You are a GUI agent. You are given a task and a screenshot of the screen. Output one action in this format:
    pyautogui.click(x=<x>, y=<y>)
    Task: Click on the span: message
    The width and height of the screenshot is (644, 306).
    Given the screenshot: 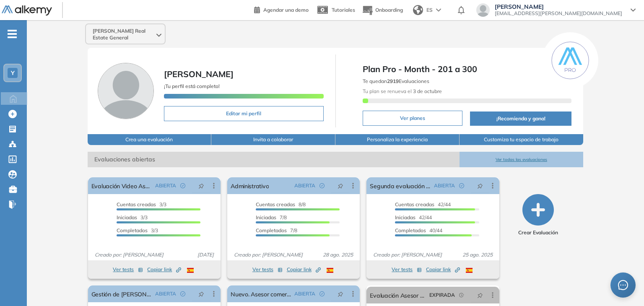 What is the action you would take?
    pyautogui.click(x=623, y=285)
    